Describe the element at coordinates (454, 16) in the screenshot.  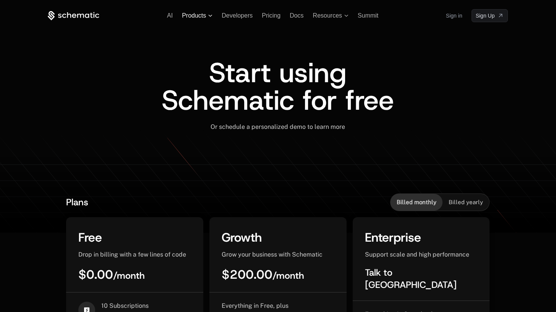
I see `a: Sign in` at that location.